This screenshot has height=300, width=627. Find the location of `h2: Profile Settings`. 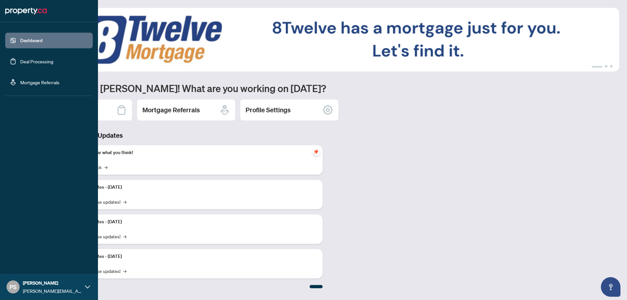

h2: Profile Settings is located at coordinates (268, 110).